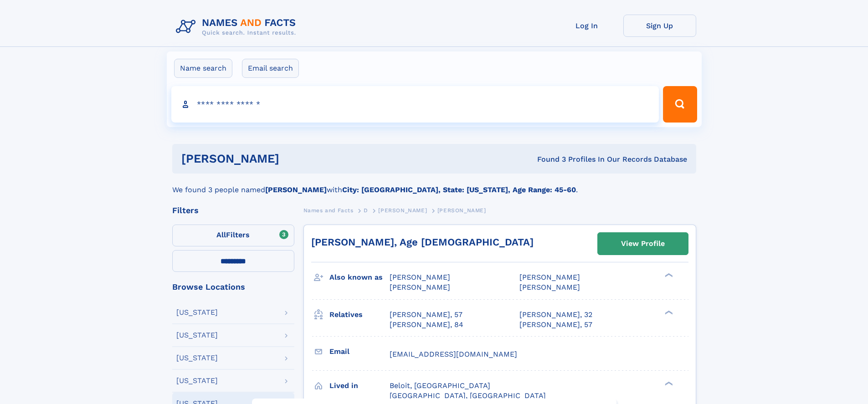 The image size is (868, 404). What do you see at coordinates (359, 315) in the screenshot?
I see `h3: Relatives` at bounding box center [359, 315].